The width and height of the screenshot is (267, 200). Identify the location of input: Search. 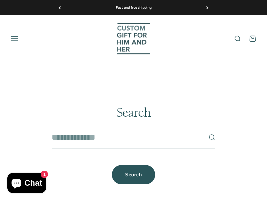
(127, 137).